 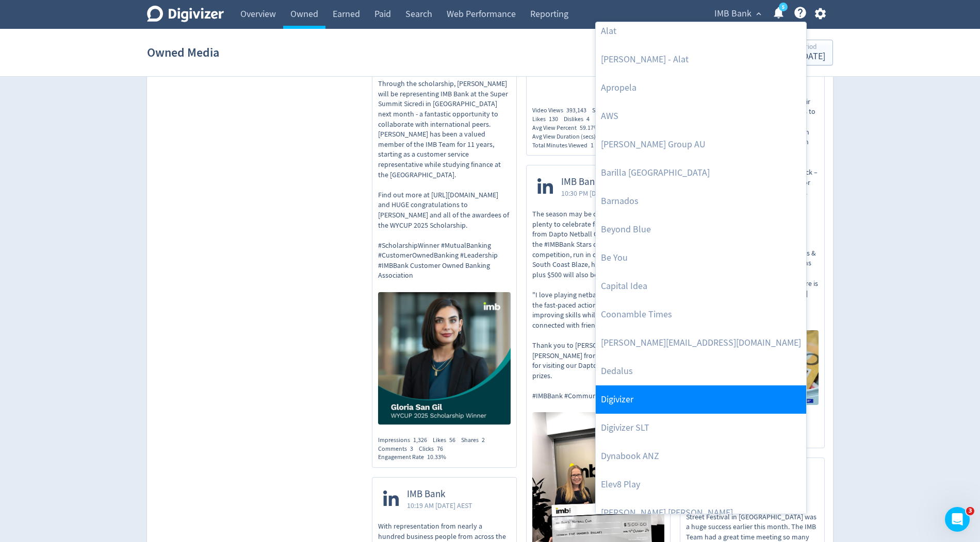 I want to click on a: Barnados, so click(x=701, y=201).